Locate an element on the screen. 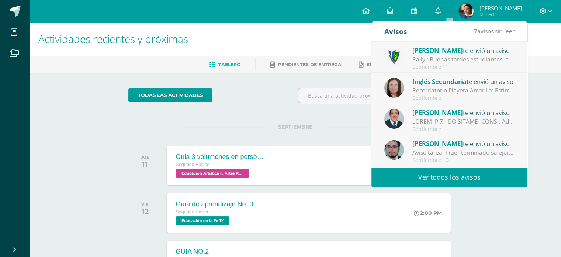 This screenshot has height=257, width=561. div: GUÍA NO.2 is located at coordinates (213, 251).